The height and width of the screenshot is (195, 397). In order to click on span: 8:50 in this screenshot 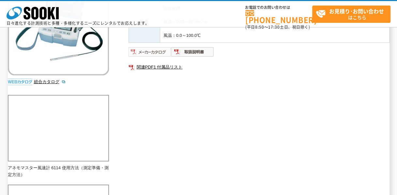, I will do `click(260, 27)`.